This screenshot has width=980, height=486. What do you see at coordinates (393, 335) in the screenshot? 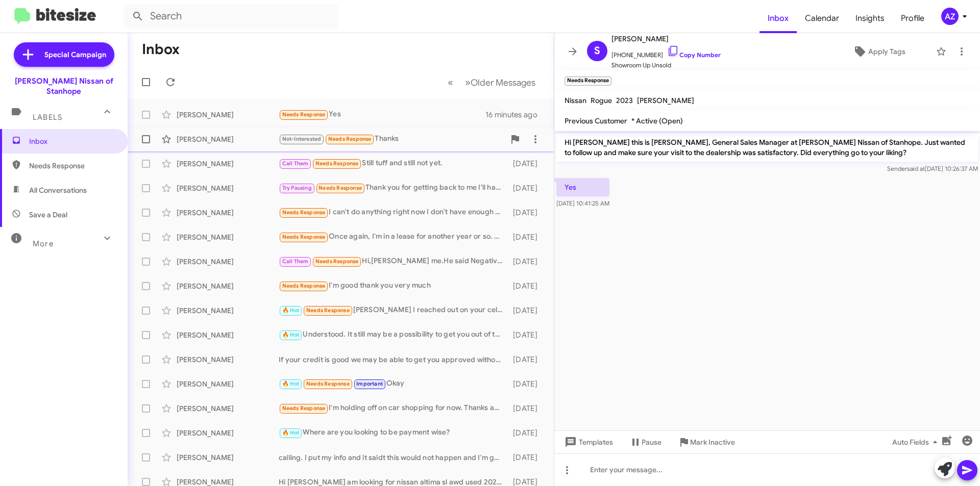
I see `div: Understood. It still may be a possibility to get you out of that Infiniti lease. Just depends on ...` at bounding box center [393, 335].